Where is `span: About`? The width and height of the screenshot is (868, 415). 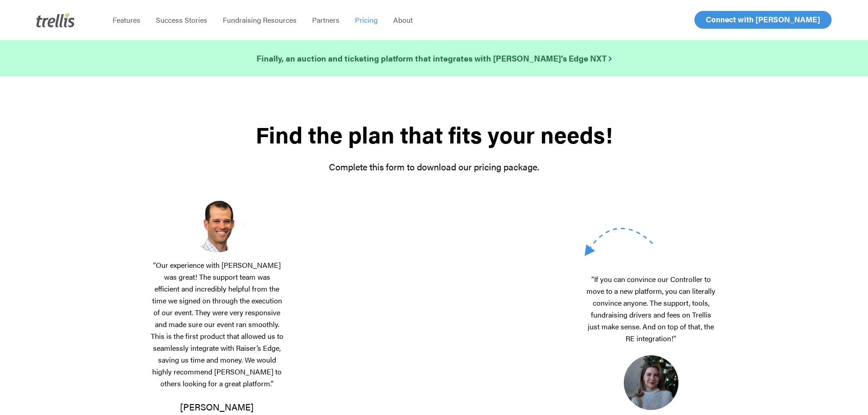
span: About is located at coordinates (403, 20).